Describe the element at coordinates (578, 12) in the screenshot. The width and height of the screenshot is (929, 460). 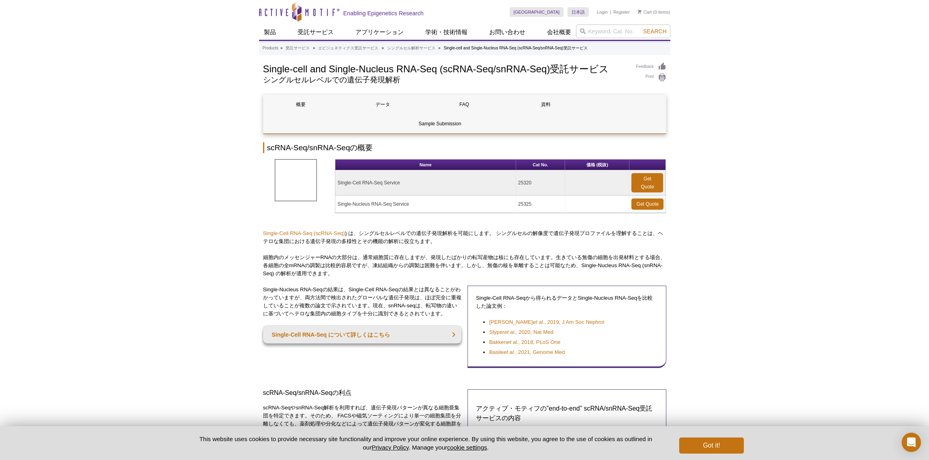
I see `a: 日本語` at that location.